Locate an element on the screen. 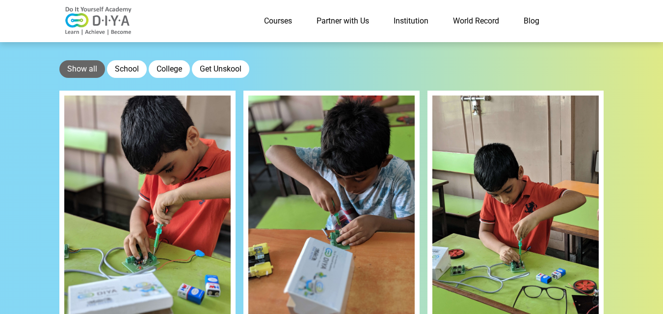  a: Institution is located at coordinates (411, 21).